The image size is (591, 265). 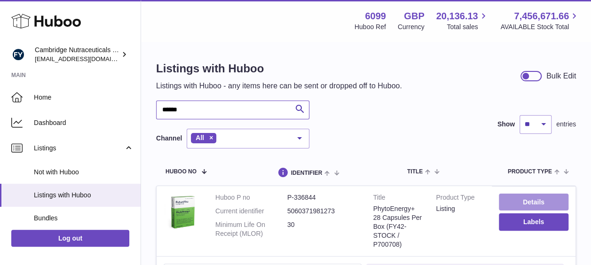 I want to click on p: Listings with Huboo - any items here can be sent or dropped off to Huboo., so click(x=279, y=86).